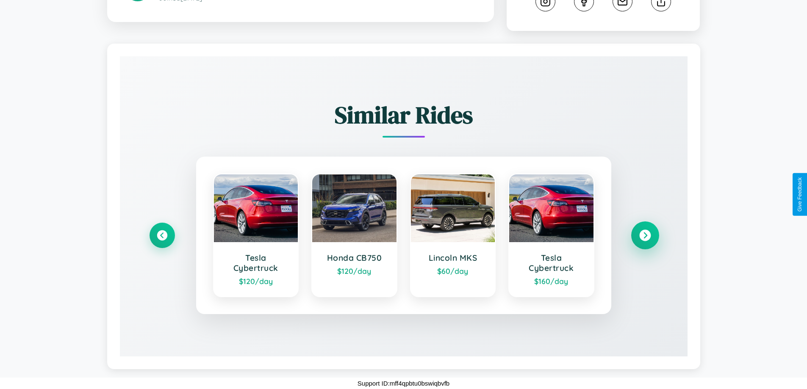  What do you see at coordinates (256, 235) in the screenshot?
I see `a: Tesla Cybertruck$120/day` at bounding box center [256, 235].